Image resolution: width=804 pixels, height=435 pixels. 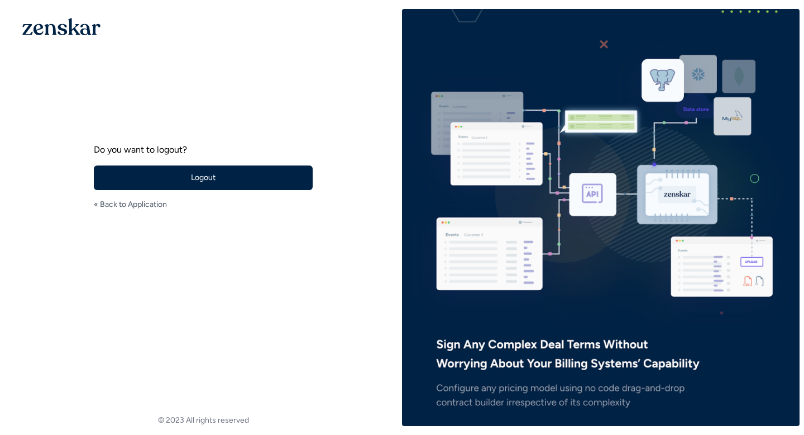 What do you see at coordinates (130, 204) in the screenshot?
I see `a: « Back to Application` at bounding box center [130, 204].